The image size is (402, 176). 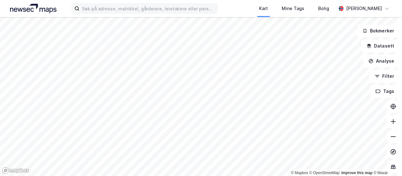 I want to click on div: Mine Tags, so click(x=293, y=8).